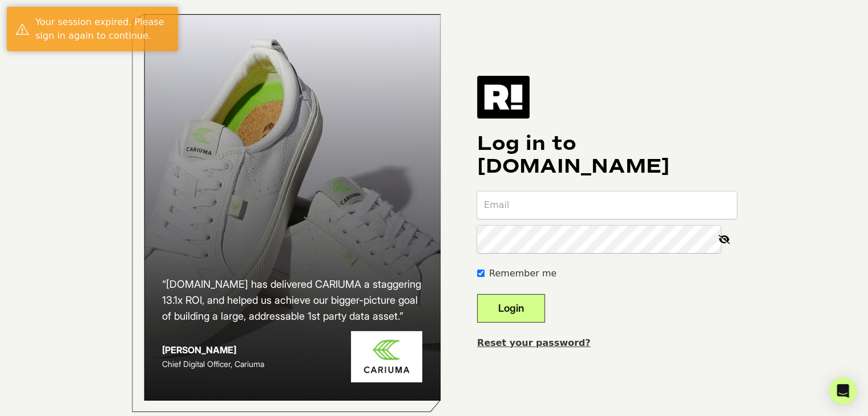 The image size is (868, 416). I want to click on button: Login, so click(511, 308).